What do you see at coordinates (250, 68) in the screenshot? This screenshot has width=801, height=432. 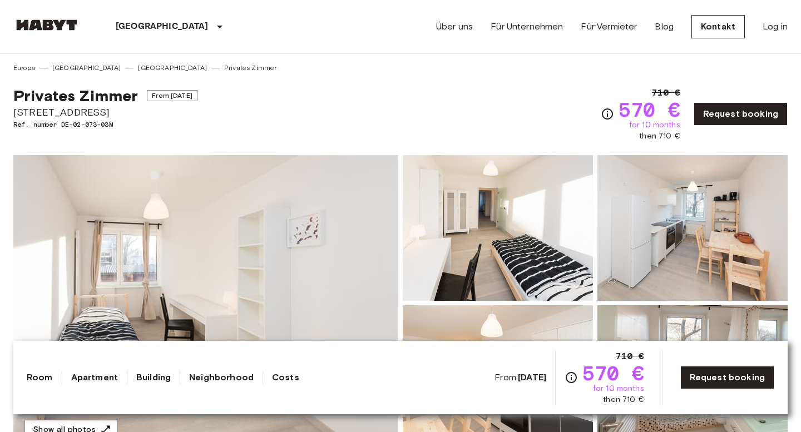 I see `a: Privates Zimmer` at bounding box center [250, 68].